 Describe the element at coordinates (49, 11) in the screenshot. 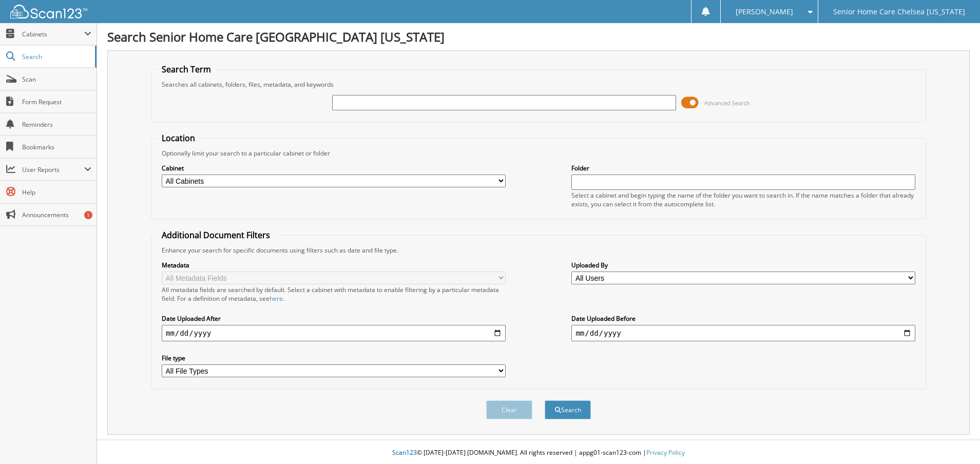

I see `img: scan123-logo-white.svg` at that location.